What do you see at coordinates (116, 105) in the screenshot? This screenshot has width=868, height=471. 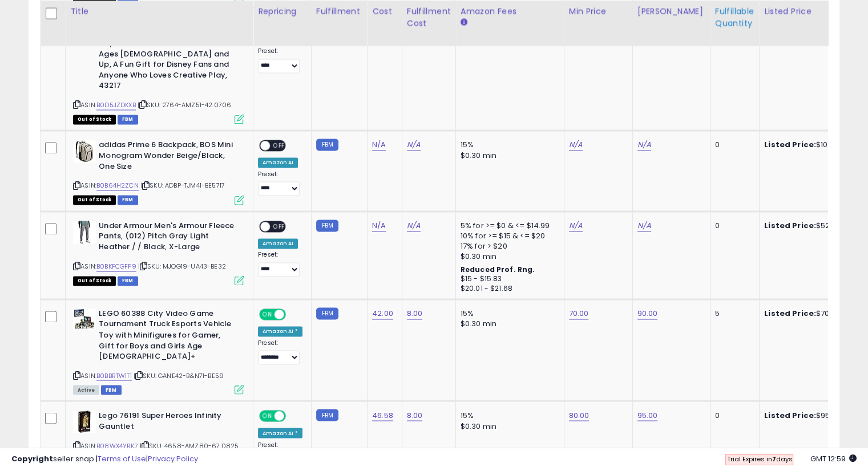 I see `a: B0D5JZDKXB` at bounding box center [116, 105].